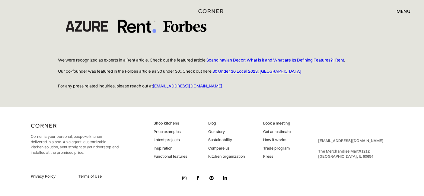 This screenshot has width=424, height=196. What do you see at coordinates (212, 86) in the screenshot?
I see `p: For any press related inquiries, please reach out at .` at bounding box center [212, 86].